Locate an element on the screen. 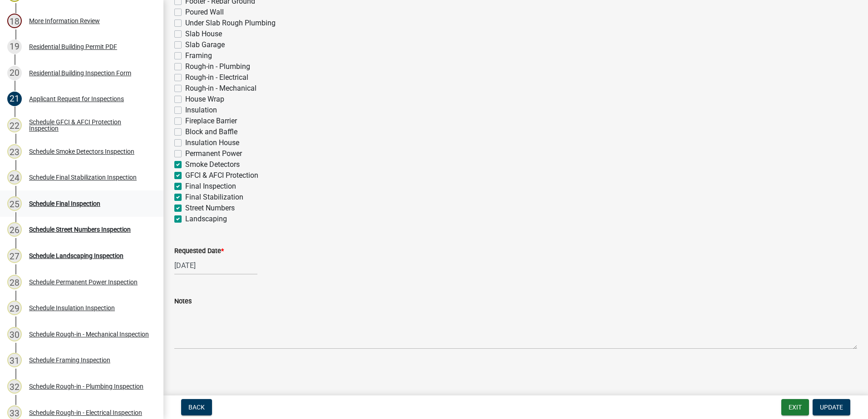 The image size is (868, 419). label: Permanent Power is located at coordinates (214, 154).